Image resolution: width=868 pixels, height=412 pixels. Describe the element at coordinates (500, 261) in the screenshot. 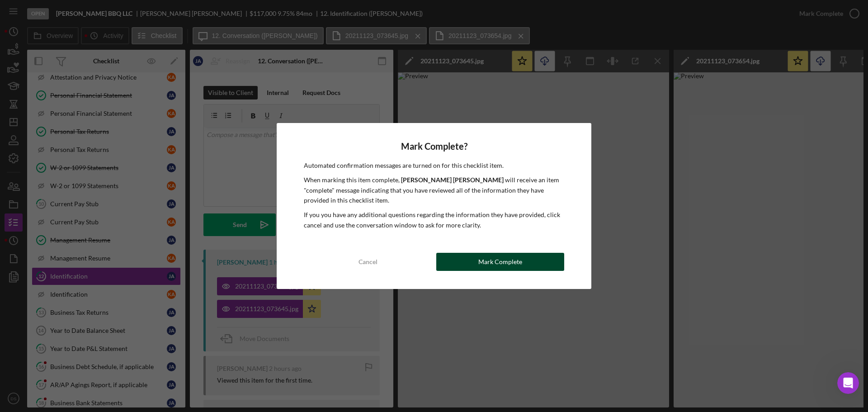

I see `div: Mark Complete` at that location.